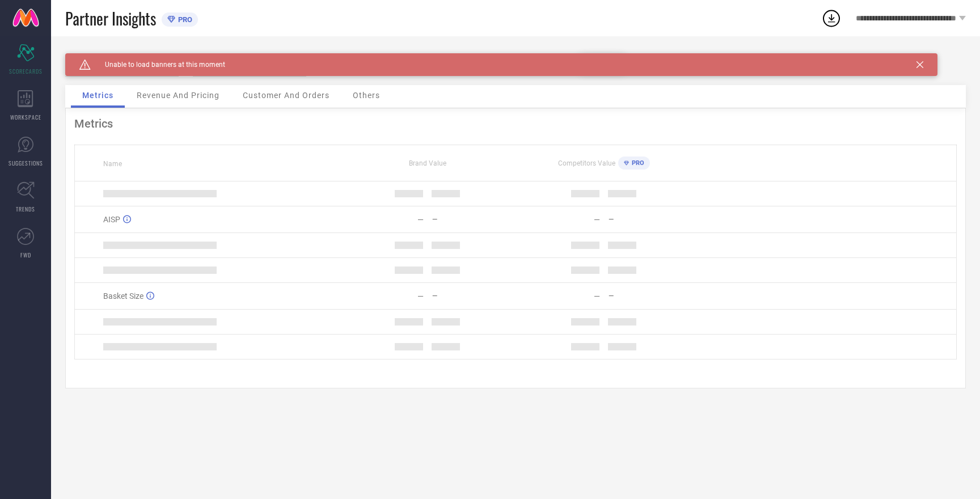  What do you see at coordinates (112, 219) in the screenshot?
I see `span: AISP` at bounding box center [112, 219].